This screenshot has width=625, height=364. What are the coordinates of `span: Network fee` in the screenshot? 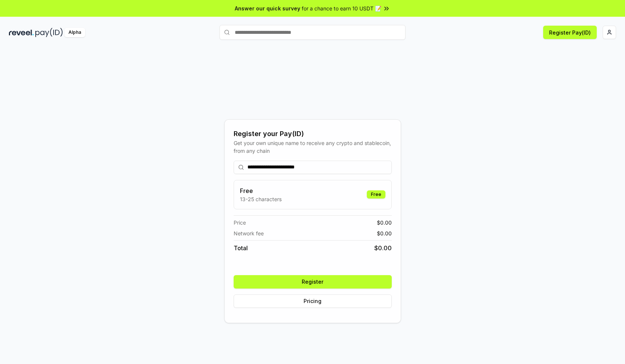 It's located at (249, 233).